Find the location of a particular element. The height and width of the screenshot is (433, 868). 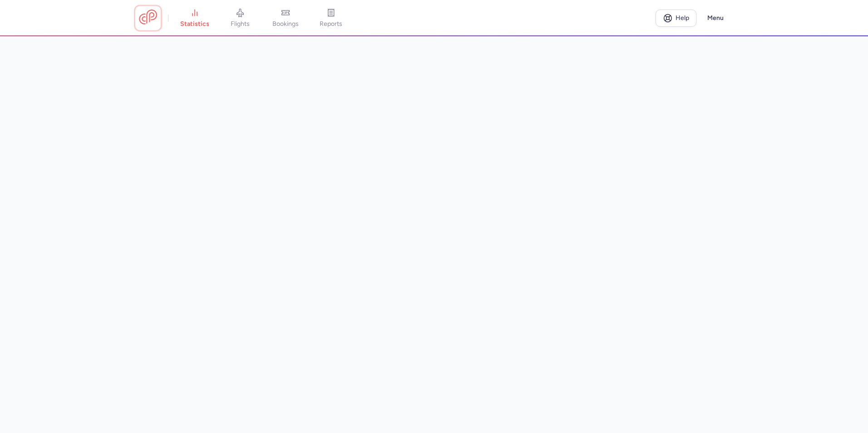

span: flights is located at coordinates (240, 24).